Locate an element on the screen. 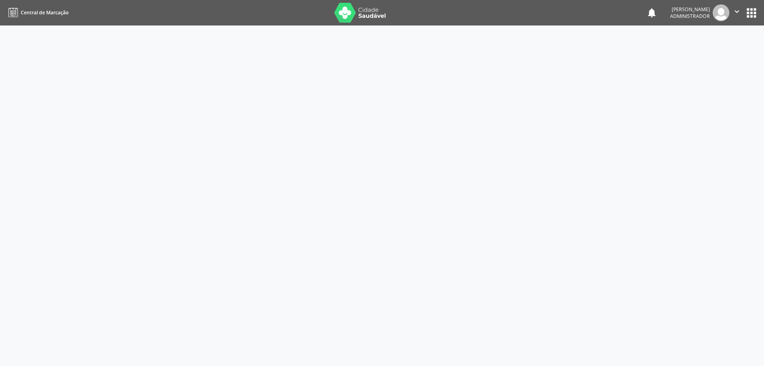  span: Administrador is located at coordinates (690, 16).